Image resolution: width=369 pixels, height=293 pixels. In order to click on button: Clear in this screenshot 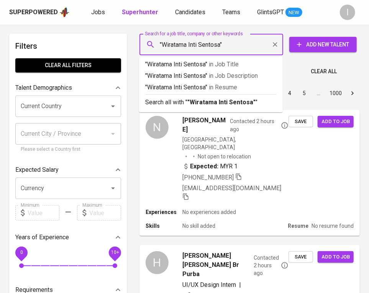, I will do `click(275, 44)`.